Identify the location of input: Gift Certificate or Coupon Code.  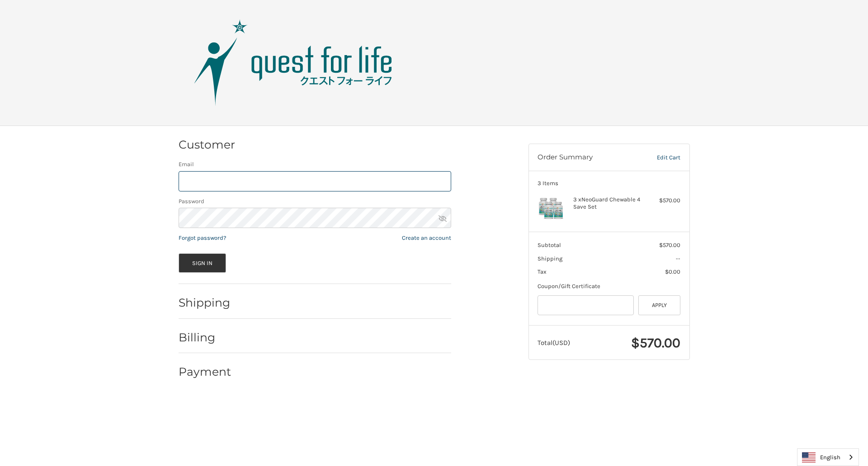
(585, 306).